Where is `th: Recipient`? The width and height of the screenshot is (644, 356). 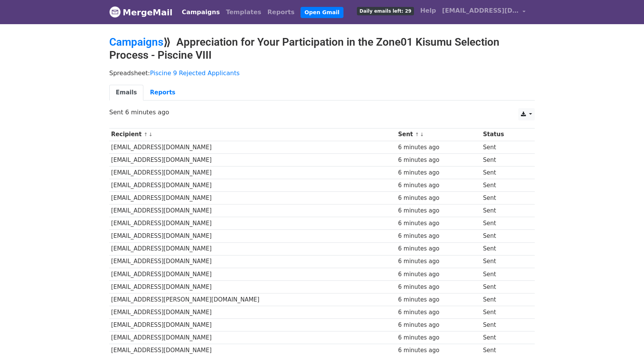 th: Recipient is located at coordinates (253, 134).